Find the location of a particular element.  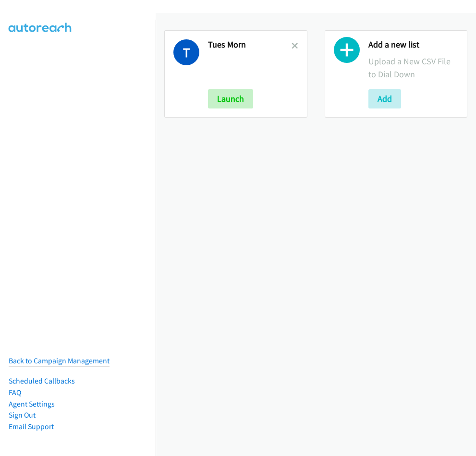

button: Launch is located at coordinates (231, 99).